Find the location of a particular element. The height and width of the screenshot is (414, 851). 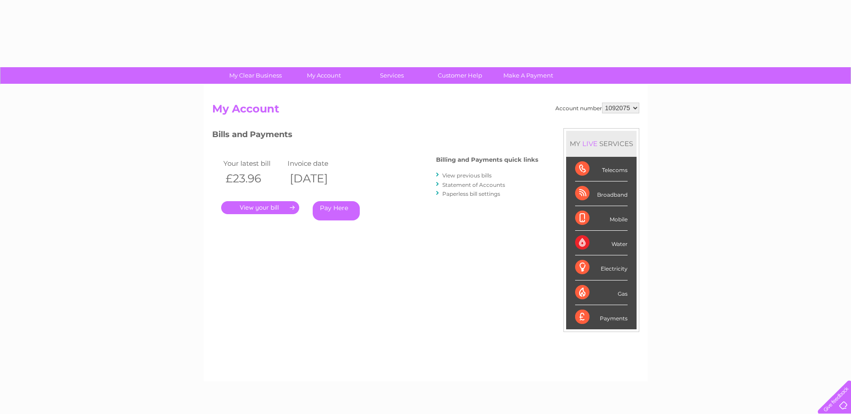

div: Account number is located at coordinates (597, 108).